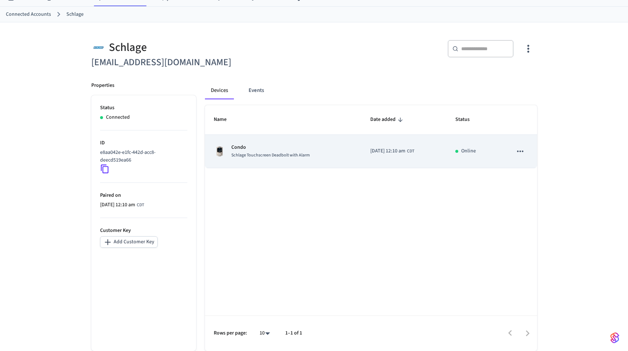 This screenshot has width=628, height=351. I want to click on button: Events, so click(256, 90).